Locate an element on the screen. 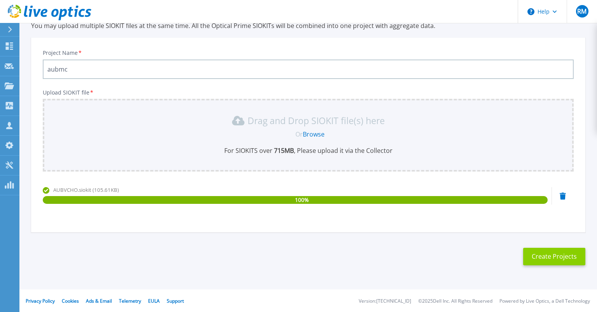 The width and height of the screenshot is (597, 312). a: Support is located at coordinates (175, 300).